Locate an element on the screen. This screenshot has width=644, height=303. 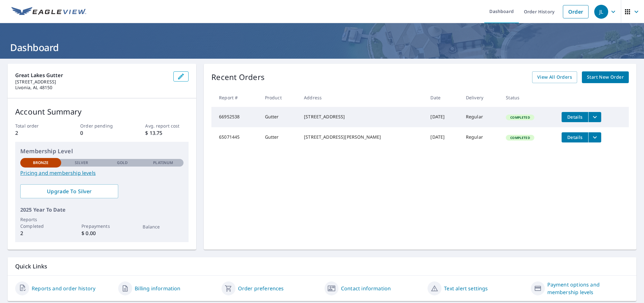
a: Upgrade To Silver is located at coordinates (69, 191).